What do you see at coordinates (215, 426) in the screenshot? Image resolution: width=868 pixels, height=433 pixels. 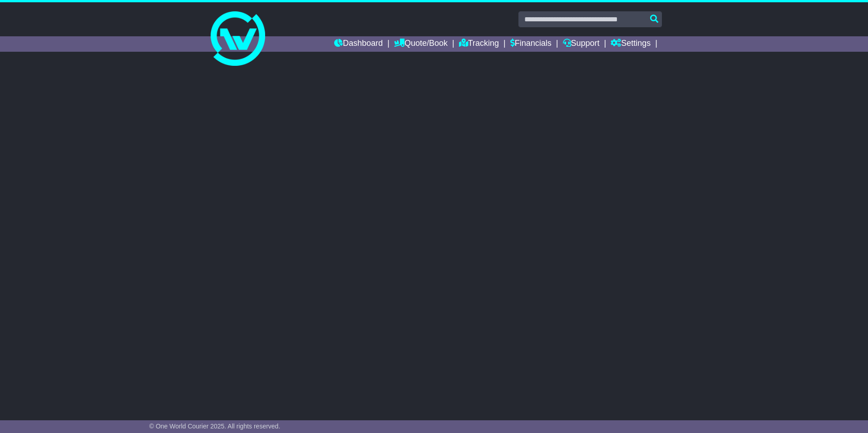 I see `span: © One World Courier 2025. All rights reserved.` at bounding box center [215, 426].